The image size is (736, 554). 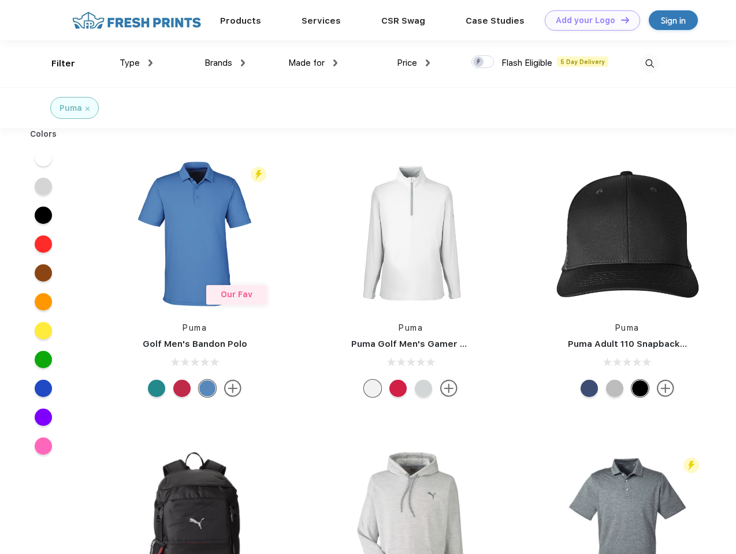 I want to click on span: Price, so click(x=407, y=63).